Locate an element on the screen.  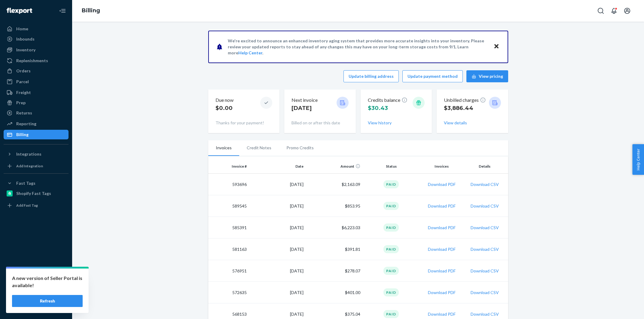
td: 572635 is located at coordinates (229, 293).